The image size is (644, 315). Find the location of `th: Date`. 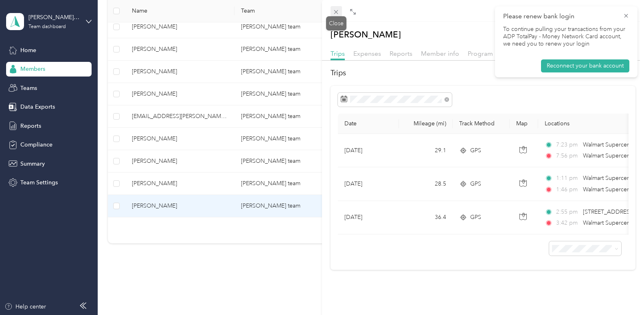

th: Date is located at coordinates (368, 123).